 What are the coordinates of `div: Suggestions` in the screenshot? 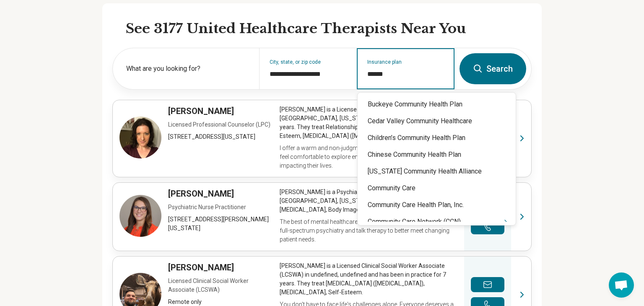 It's located at (437, 159).